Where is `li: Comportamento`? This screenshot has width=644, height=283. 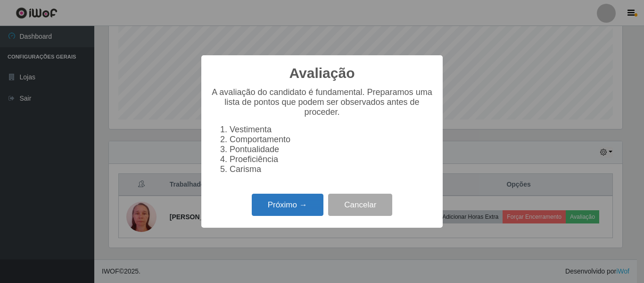
li: Comportamento is located at coordinates (331, 139).